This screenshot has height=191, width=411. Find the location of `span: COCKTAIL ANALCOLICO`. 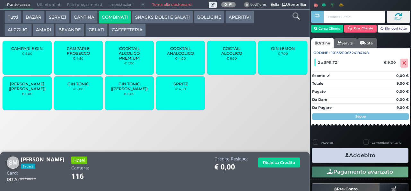

span: COCKTAIL ANALCOLICO is located at coordinates (181, 51).